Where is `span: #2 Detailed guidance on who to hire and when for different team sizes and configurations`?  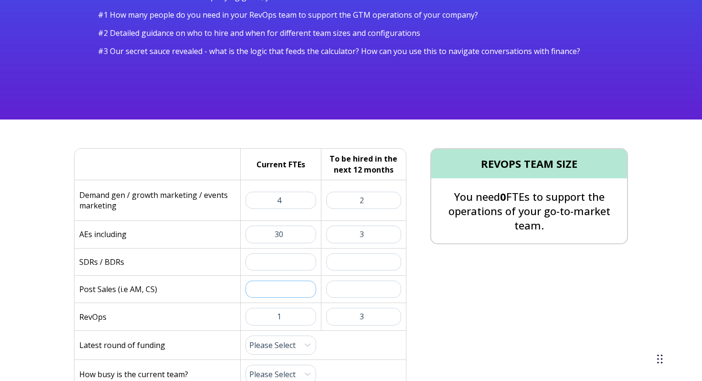
span: #2 Detailed guidance on who to hire and when for different team sizes and configurations is located at coordinates (259, 33).